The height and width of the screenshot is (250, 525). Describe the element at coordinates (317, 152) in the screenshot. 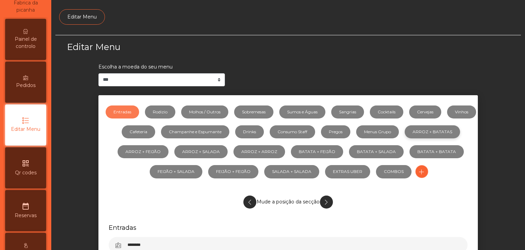

I see `a: BATATA + FEIJÃO` at that location.